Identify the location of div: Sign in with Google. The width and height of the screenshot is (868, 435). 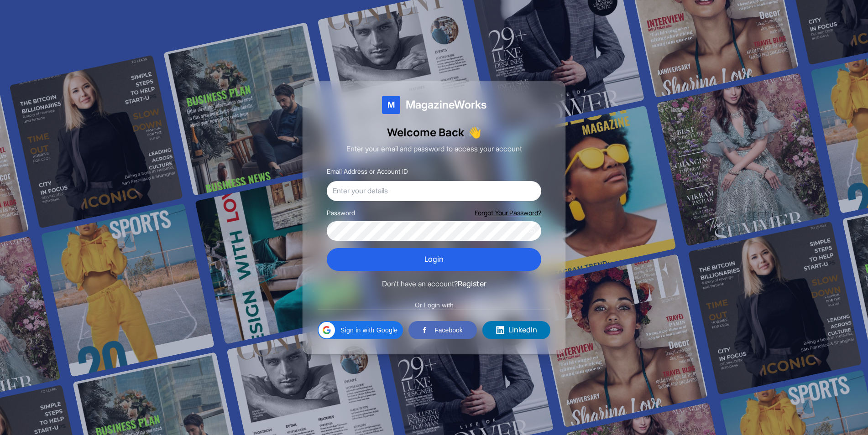
(360, 330).